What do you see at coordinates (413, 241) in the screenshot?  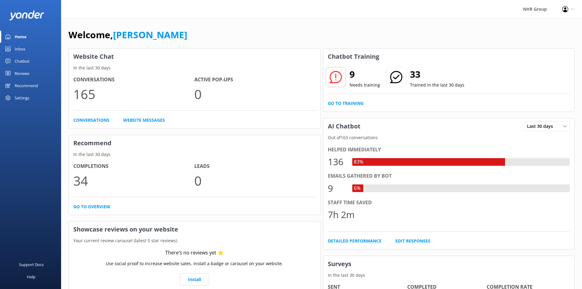 I see `a: Edit Responses` at bounding box center [413, 241].